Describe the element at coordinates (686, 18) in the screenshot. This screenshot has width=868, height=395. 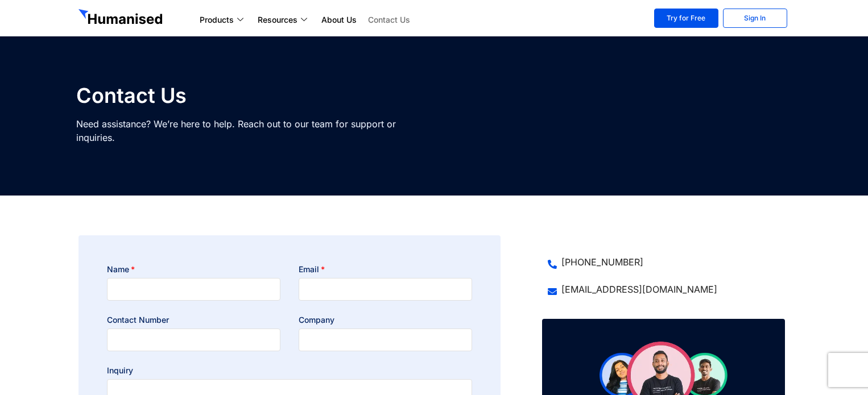
I see `a: Try for Free` at that location.